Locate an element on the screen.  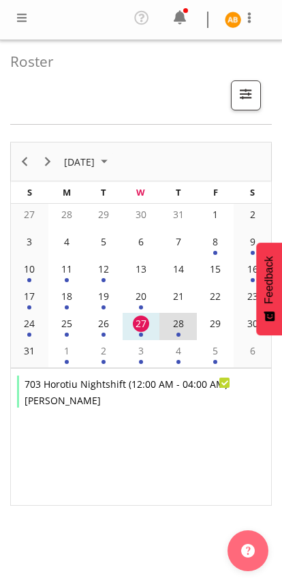
div: 24 is located at coordinates (29, 324).